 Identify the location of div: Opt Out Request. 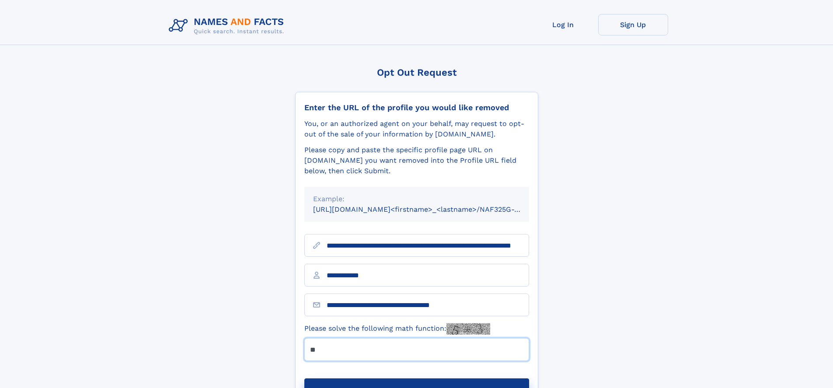
(417, 72).